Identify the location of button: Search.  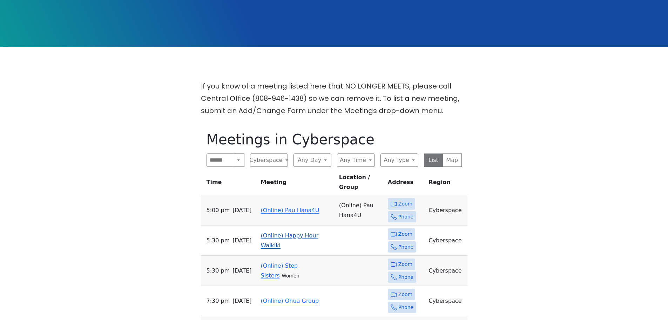
(238, 160).